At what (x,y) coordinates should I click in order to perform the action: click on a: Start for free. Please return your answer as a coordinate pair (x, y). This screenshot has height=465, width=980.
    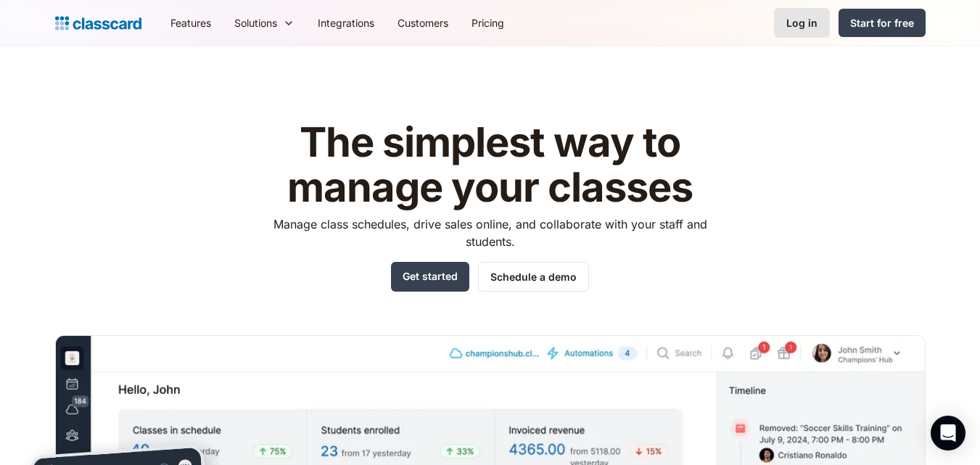
    Looking at the image, I should click on (883, 22).